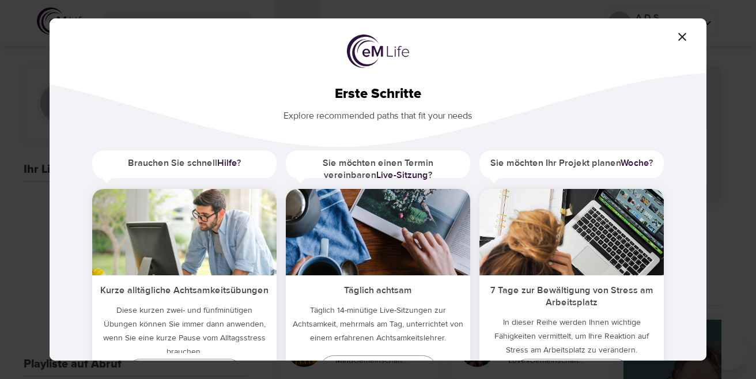 Image resolution: width=756 pixels, height=379 pixels. What do you see at coordinates (635, 163) in the screenshot?
I see `b: Woche` at bounding box center [635, 163].